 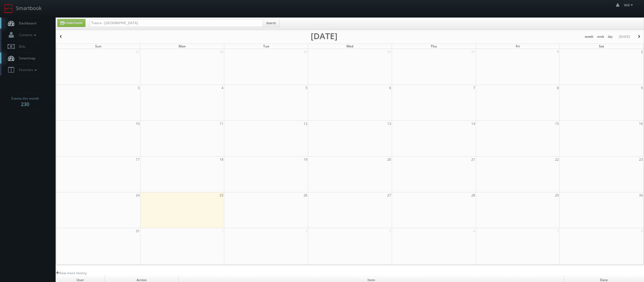 What do you see at coordinates (602, 46) in the screenshot?
I see `span: Sat` at bounding box center [602, 46].